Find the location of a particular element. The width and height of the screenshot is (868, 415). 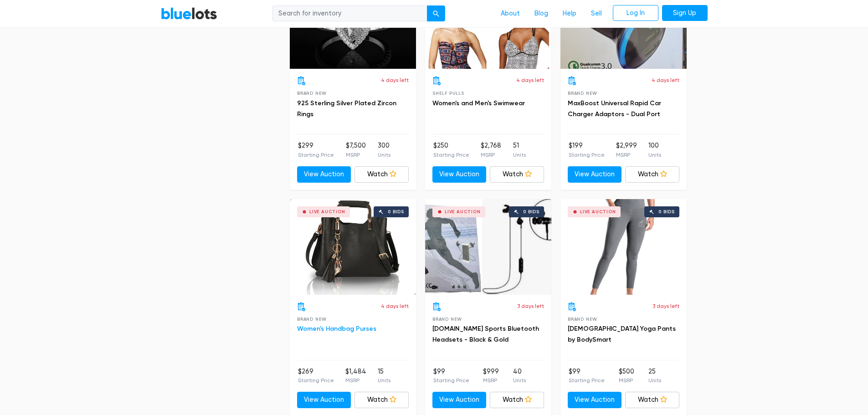

a: Log In is located at coordinates (636, 13).